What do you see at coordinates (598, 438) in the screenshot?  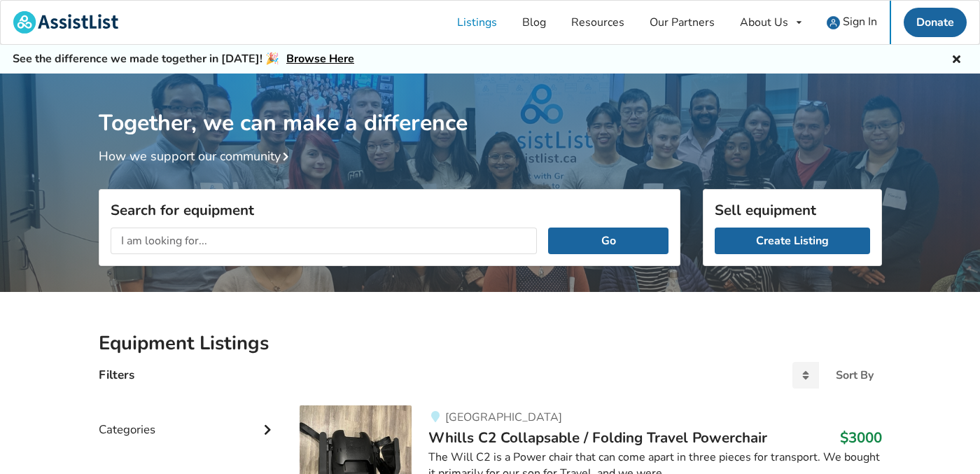 I see `span: Whills C2 Collapsable / Folding Travel Powerchair` at bounding box center [598, 438].